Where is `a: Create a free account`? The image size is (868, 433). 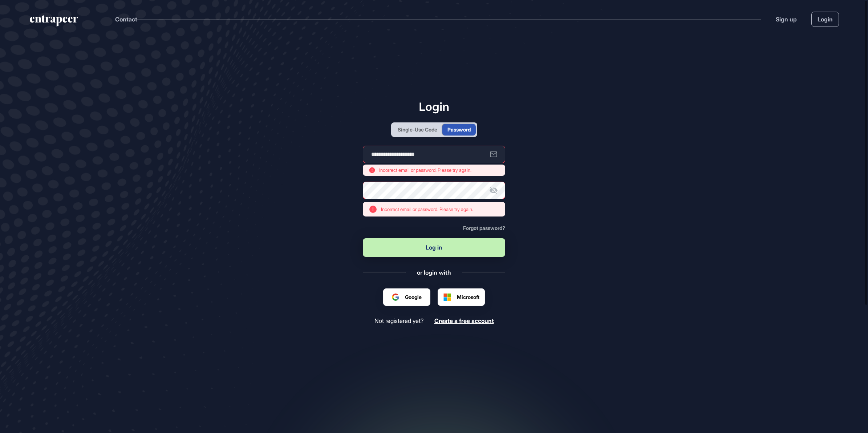 a: Create a free account is located at coordinates (464, 321).